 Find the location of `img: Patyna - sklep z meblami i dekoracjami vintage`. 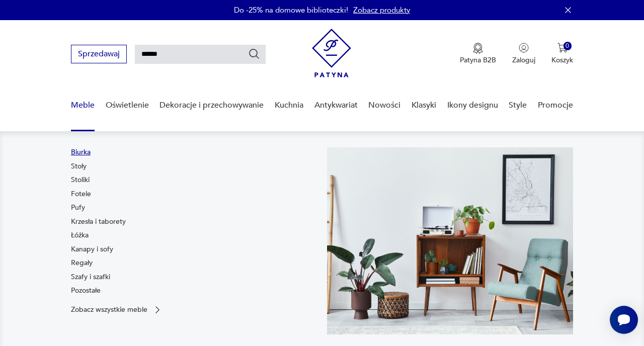

img: Patyna - sklep z meblami i dekoracjami vintage is located at coordinates (332, 53).